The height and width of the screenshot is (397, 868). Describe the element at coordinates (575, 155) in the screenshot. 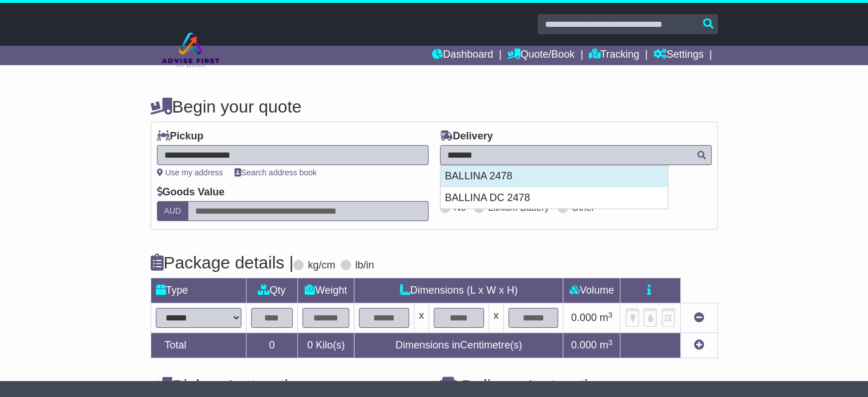

I see `typeahead: Please provide city` at that location.